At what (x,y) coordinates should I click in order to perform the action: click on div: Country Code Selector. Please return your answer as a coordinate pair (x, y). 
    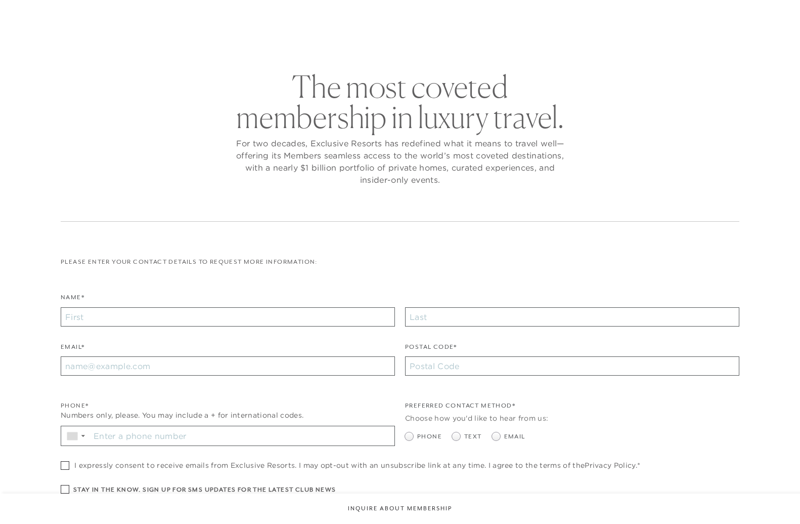
    Looking at the image, I should click on (75, 436).